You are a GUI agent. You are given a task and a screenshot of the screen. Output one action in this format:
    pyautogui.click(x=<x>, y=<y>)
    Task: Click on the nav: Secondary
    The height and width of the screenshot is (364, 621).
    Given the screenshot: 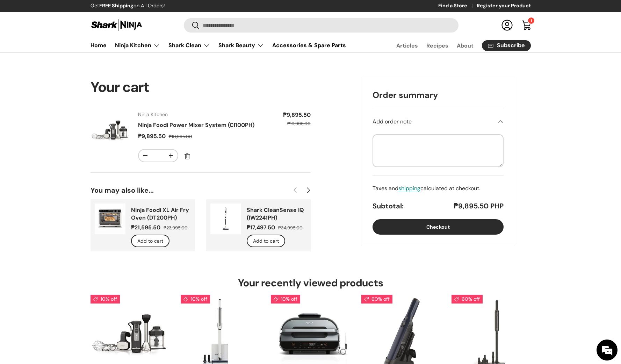 What is the action you would take?
    pyautogui.click(x=455, y=46)
    